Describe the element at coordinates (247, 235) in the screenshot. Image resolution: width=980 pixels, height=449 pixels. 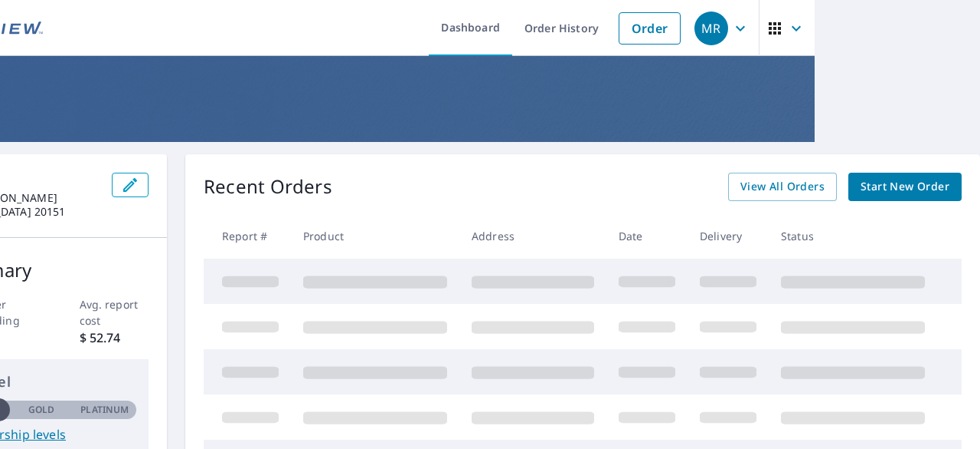
I see `th: Report #` at that location.